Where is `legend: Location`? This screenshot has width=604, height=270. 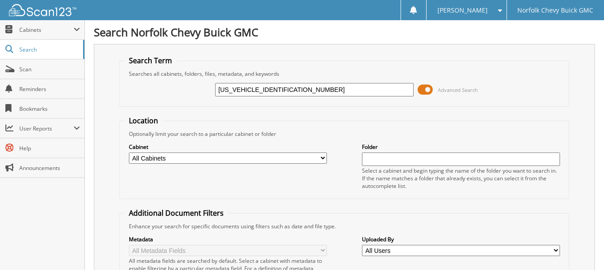
legend: Location is located at coordinates (143, 121).